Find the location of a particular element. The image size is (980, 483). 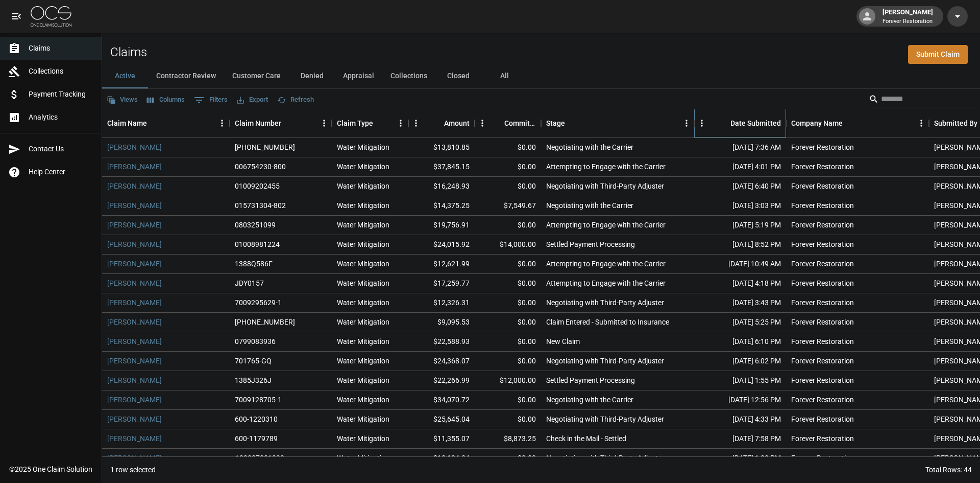

div: $24,368.07 is located at coordinates (441, 361).